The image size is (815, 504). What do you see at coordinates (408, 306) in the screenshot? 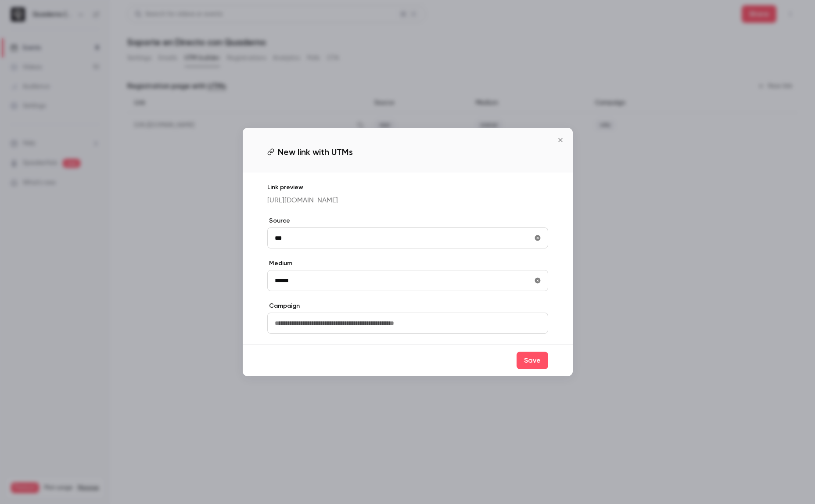
I see `label: Campaign` at bounding box center [408, 306].